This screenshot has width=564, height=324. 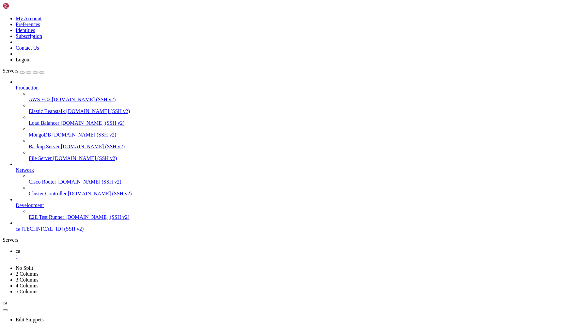 What do you see at coordinates (11, 117) in the screenshot?
I see `span: Bye!` at bounding box center [11, 117].